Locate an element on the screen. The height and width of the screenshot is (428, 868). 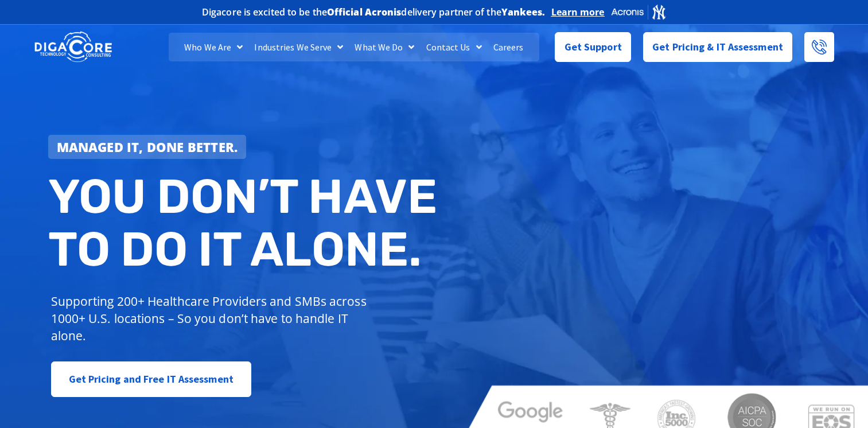
img: Acronis is located at coordinates (639, 12).